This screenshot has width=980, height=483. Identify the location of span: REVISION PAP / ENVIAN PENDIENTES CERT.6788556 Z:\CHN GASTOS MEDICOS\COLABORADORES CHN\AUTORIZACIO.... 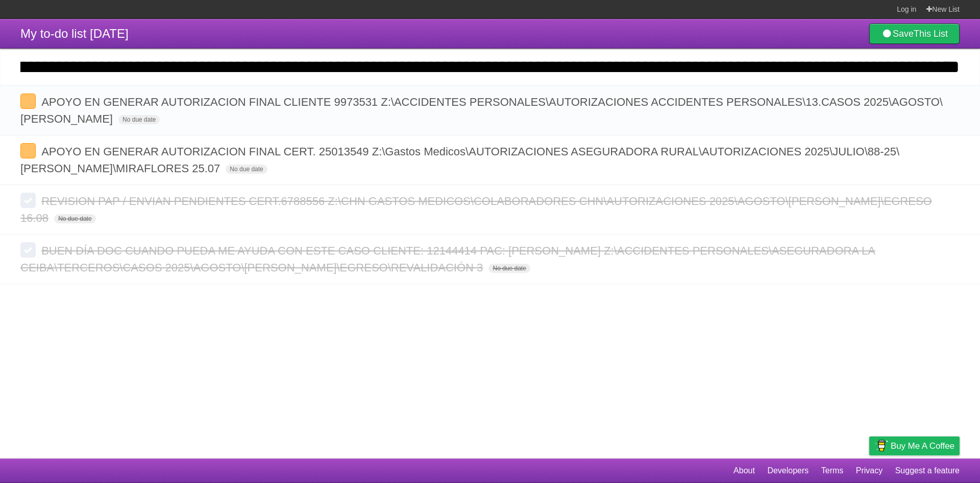
(476, 210).